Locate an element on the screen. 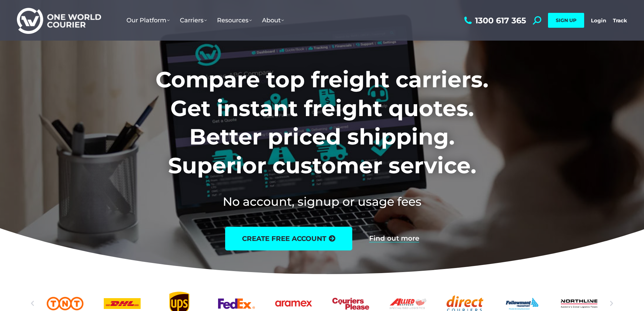  img: One World Courier is located at coordinates (59, 20).